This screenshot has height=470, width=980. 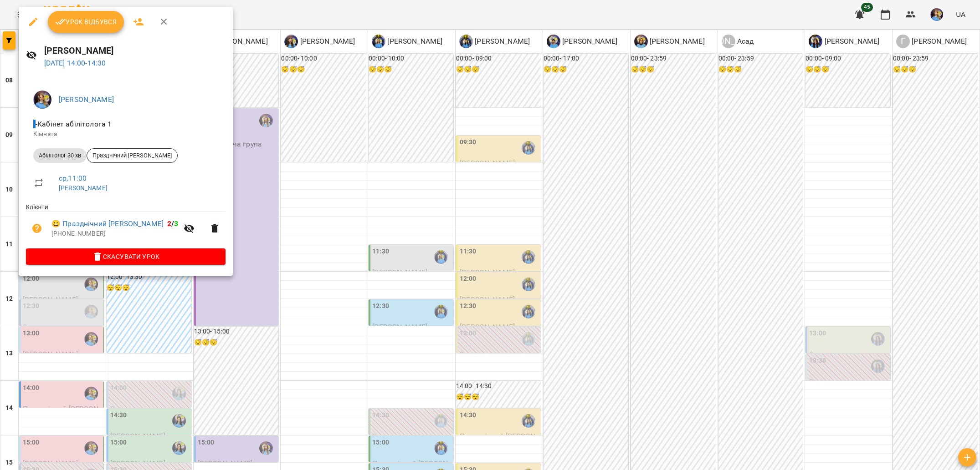 I want to click on button: Урок відбувся, so click(x=86, y=22).